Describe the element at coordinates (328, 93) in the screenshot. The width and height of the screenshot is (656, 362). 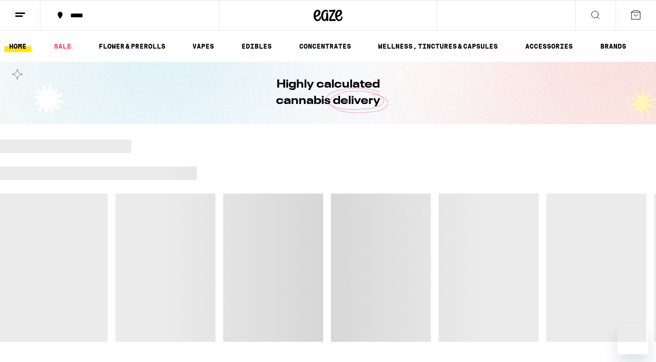
I see `h1: Highly calculated cannabis delivery` at that location.